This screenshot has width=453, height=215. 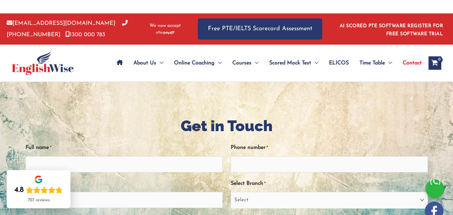 I want to click on span: Time Table, so click(x=373, y=63).